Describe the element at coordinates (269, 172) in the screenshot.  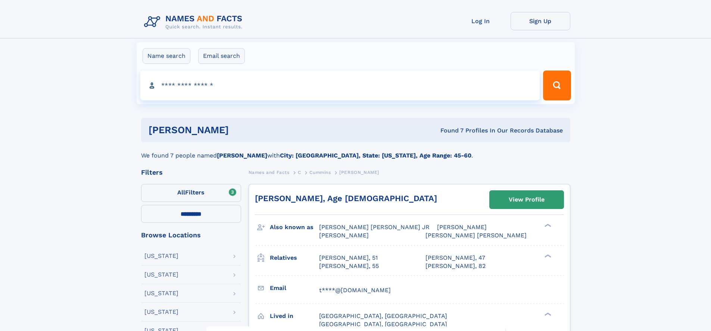
I see `a: Names and Facts` at that location.